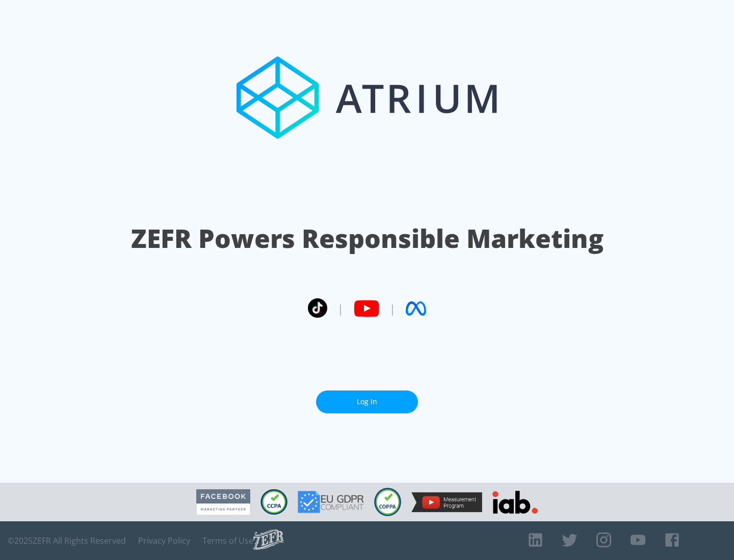 The width and height of the screenshot is (734, 560). Describe the element at coordinates (388, 502) in the screenshot. I see `img: COPPA Compliant` at that location.